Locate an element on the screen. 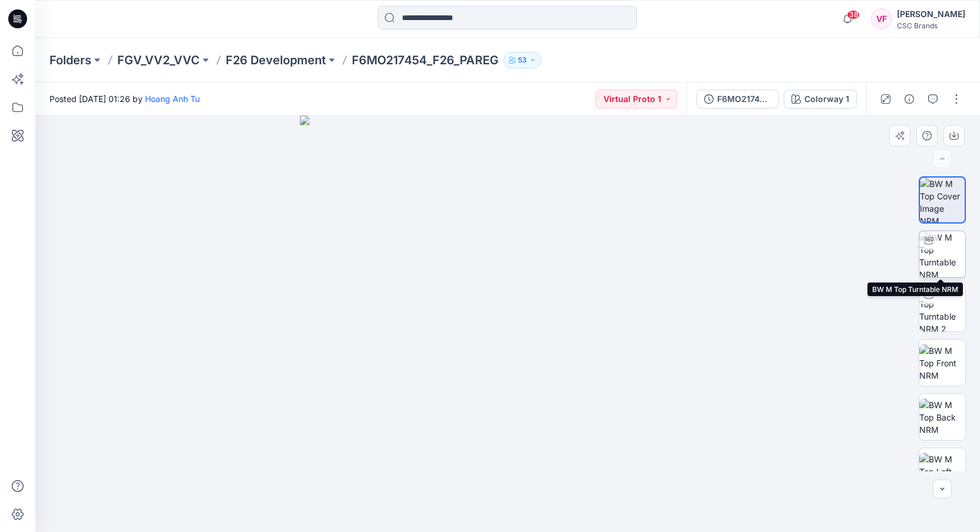  div: VF is located at coordinates (882, 19).